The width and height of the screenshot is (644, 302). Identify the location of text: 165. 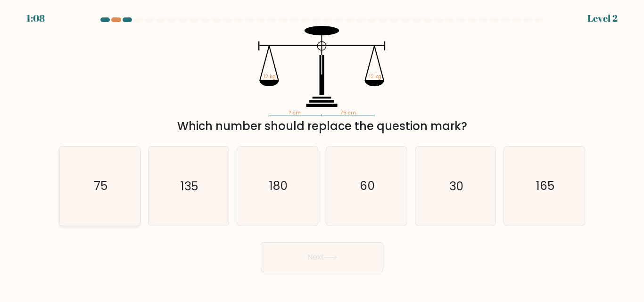
(545, 186).